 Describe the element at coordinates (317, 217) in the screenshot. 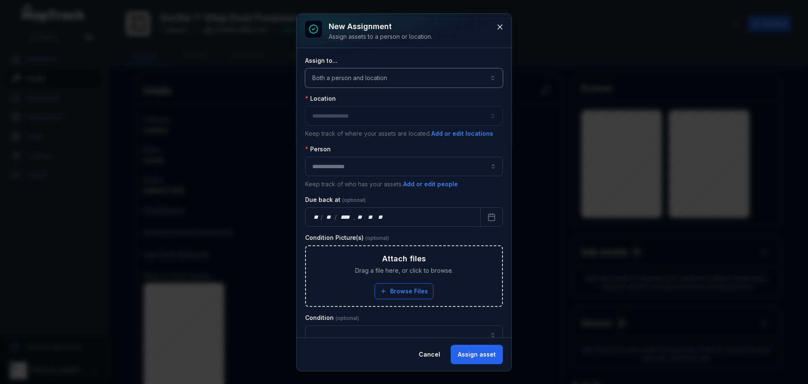

I see `div: day,` at that location.